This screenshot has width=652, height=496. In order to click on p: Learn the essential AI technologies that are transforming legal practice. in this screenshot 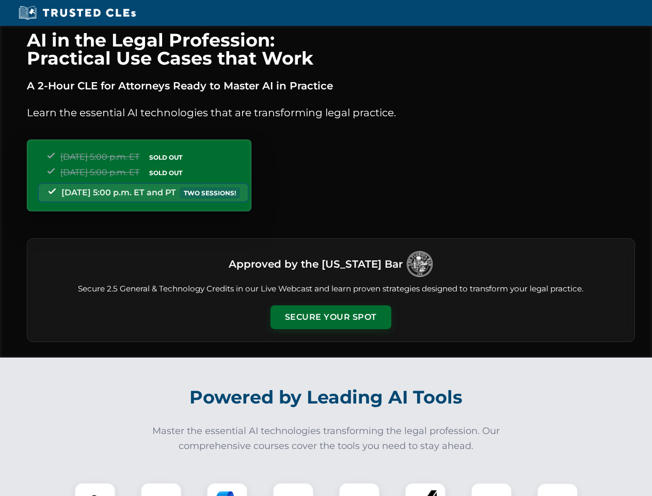, I will do `click(331, 113)`.